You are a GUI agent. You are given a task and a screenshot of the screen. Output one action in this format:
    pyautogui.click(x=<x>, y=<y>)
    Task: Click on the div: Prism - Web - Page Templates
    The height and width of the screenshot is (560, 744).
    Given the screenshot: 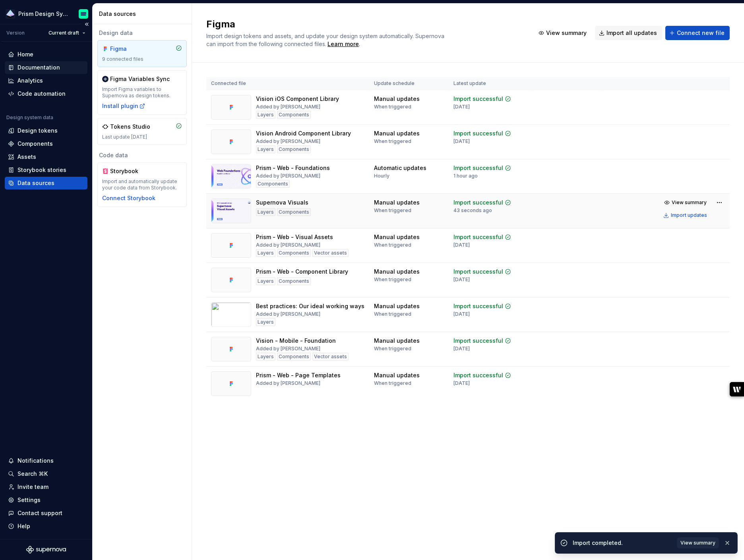 What is the action you would take?
    pyautogui.click(x=298, y=376)
    